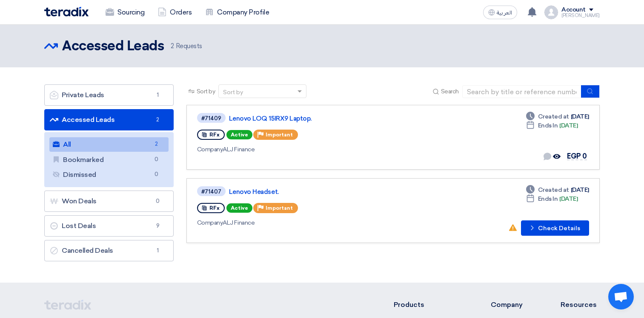  I want to click on button: Check Details, so click(555, 228).